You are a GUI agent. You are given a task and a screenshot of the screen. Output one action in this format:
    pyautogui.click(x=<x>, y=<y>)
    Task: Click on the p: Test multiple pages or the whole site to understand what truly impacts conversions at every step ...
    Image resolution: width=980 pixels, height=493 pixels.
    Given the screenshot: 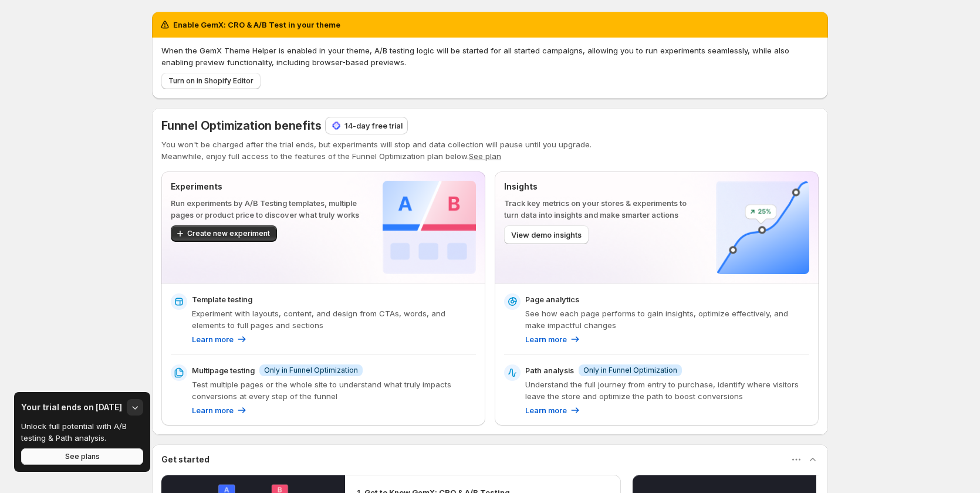 What is the action you would take?
    pyautogui.click(x=334, y=390)
    